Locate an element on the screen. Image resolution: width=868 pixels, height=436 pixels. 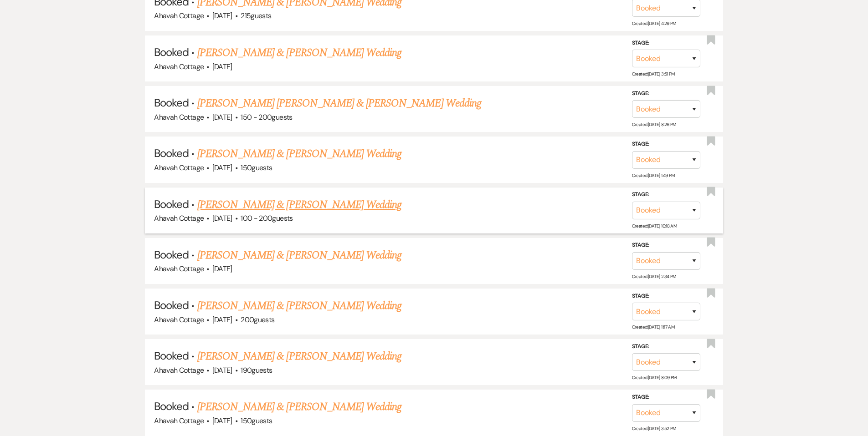
span: 215 guests is located at coordinates (256, 16).